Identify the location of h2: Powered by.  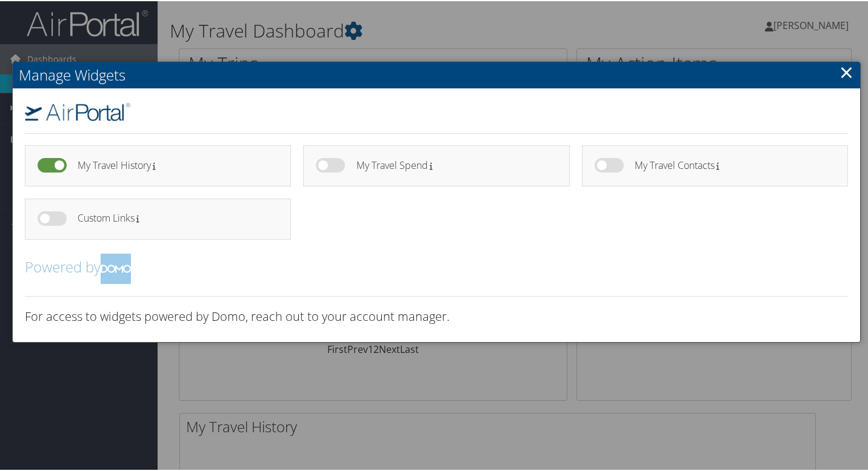
(436, 268).